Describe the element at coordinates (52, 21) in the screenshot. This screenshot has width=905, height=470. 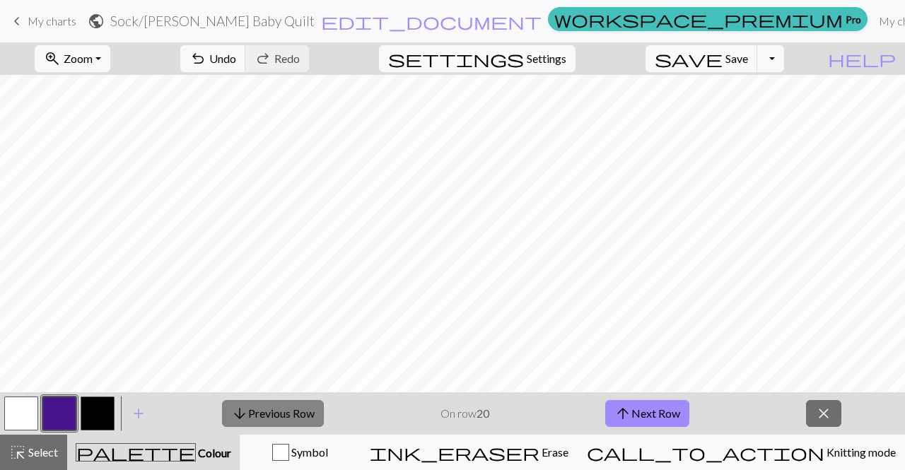
I see `span: My charts` at that location.